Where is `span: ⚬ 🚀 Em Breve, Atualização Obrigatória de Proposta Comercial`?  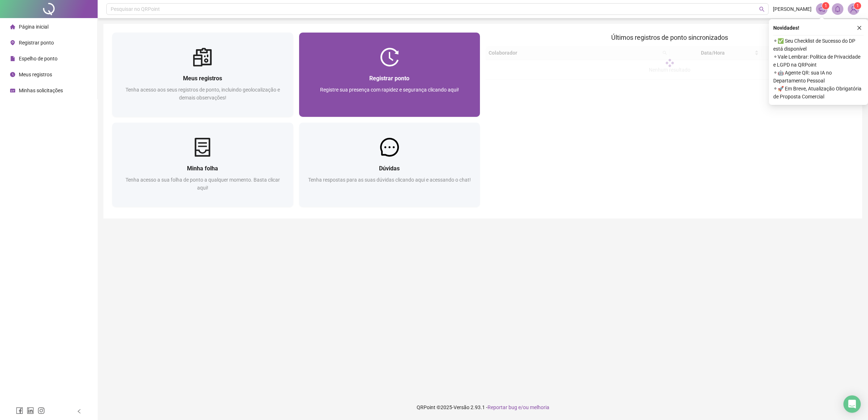 span: ⚬ 🚀 Em Breve, Atualização Obrigatória de Proposta Comercial is located at coordinates (819, 93).